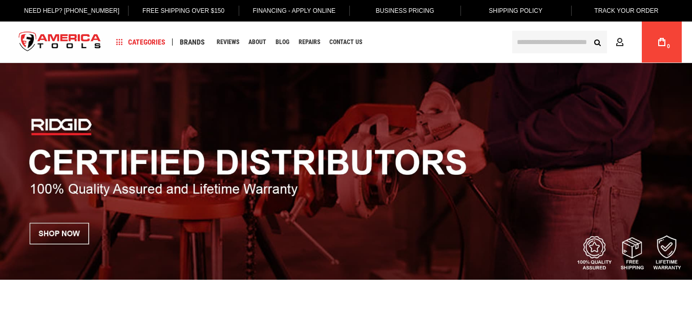 Image resolution: width=692 pixels, height=311 pixels. Describe the element at coordinates (141, 42) in the screenshot. I see `a: Categories` at that location.